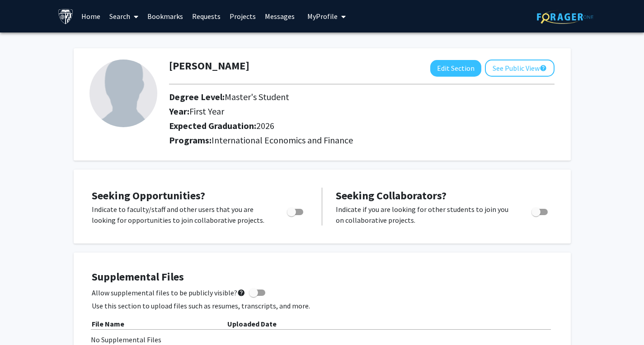 The width and height of the screenshot is (644, 345). Describe the element at coordinates (108, 324) in the screenshot. I see `b: File Name` at that location.